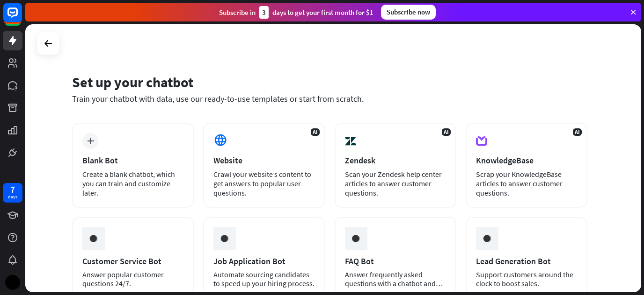 This screenshot has height=295, width=644. Describe the element at coordinates (296, 12) in the screenshot. I see `div: Subscribe in days to get your first month for $1` at that location.